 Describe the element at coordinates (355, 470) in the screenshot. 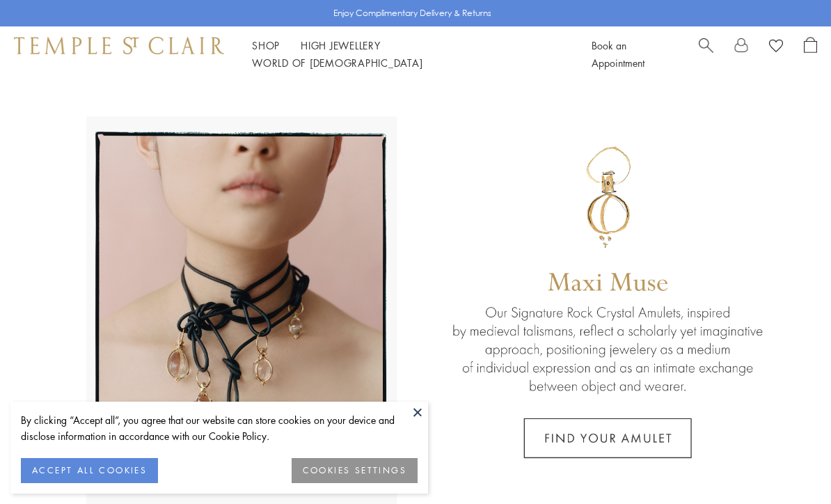

I see `button: COOKIES SETTINGS` at that location.